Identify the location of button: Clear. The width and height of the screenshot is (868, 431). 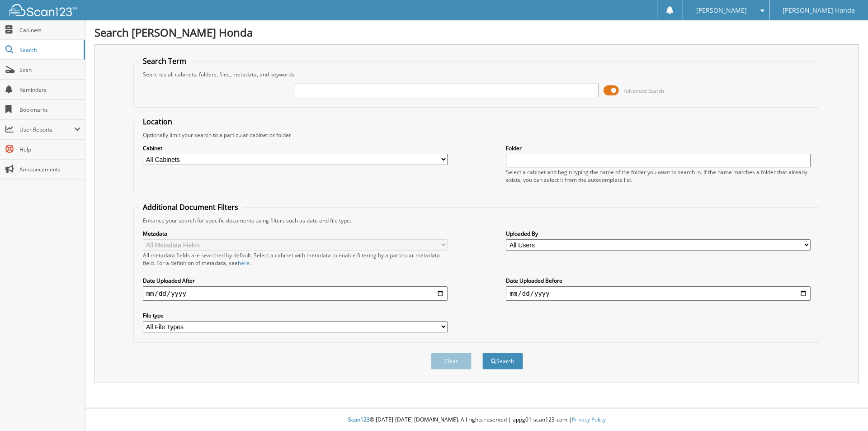
(451, 361).